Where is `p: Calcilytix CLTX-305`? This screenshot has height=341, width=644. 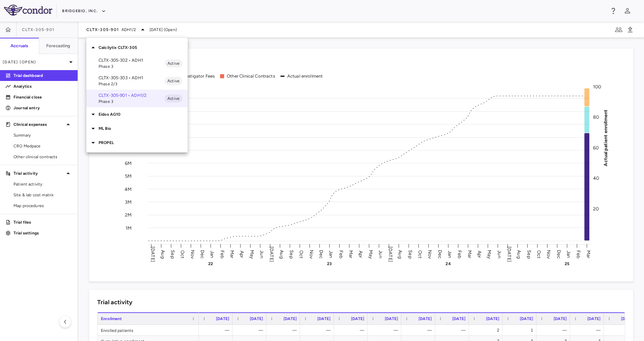 p: Calcilytix CLTX-305 is located at coordinates (143, 48).